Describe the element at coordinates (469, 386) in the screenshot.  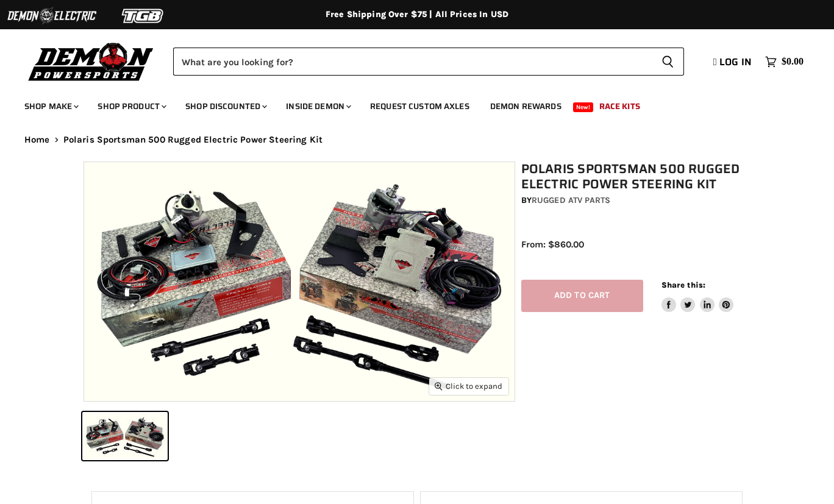
I see `button: Click to expand` at that location.